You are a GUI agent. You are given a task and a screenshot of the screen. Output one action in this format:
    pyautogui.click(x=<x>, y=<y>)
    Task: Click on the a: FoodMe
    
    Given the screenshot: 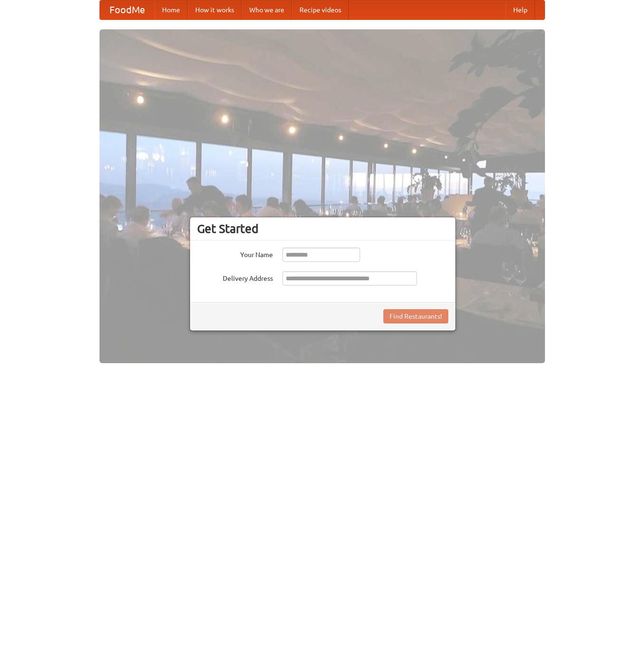 What is the action you would take?
    pyautogui.click(x=127, y=10)
    